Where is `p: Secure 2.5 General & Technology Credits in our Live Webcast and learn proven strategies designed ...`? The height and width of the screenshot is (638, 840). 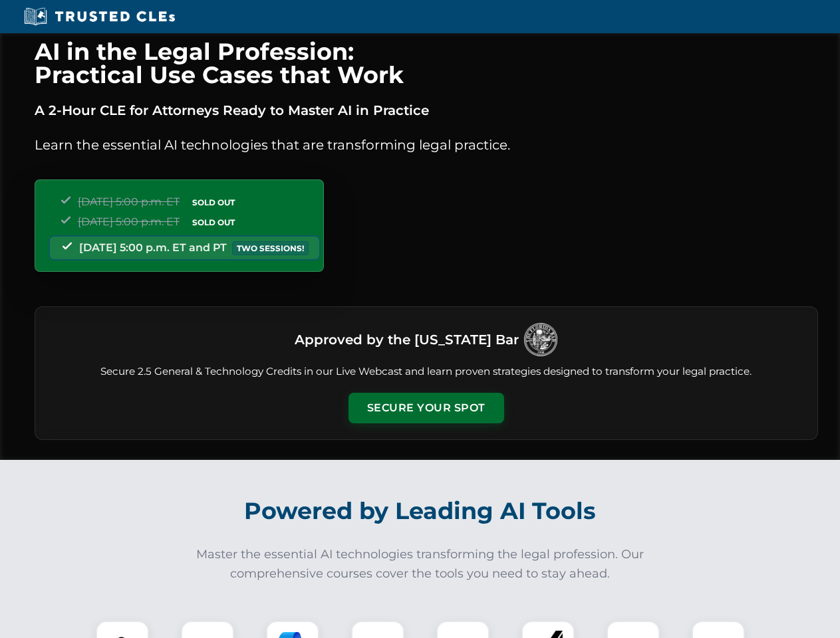 p: Secure 2.5 General & Technology Credits in our Live Webcast and learn proven strategies designed ... is located at coordinates (426, 371).